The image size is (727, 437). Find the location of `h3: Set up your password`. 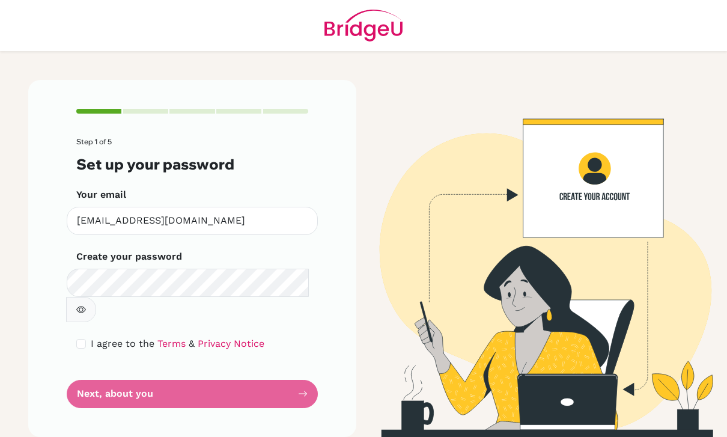

h3: Set up your password is located at coordinates (192, 164).